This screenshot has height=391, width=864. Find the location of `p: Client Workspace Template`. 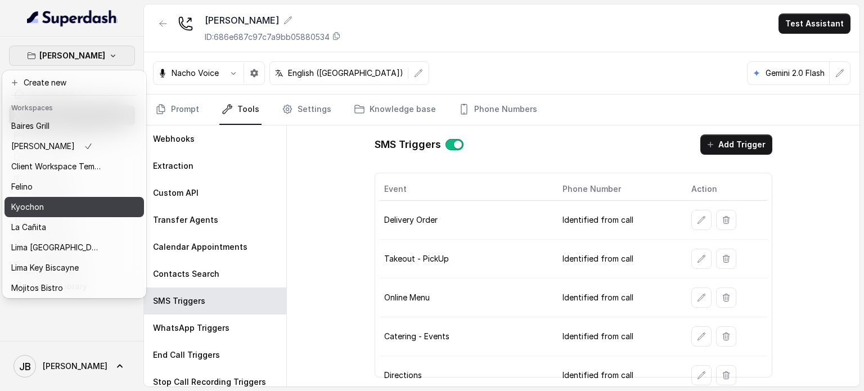

p: Client Workspace Template is located at coordinates (56, 166).